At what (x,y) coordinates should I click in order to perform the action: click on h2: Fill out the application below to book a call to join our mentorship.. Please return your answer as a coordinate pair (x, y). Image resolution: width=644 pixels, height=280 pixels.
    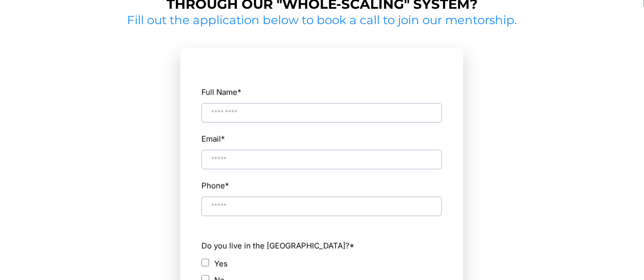
    Looking at the image, I should click on (322, 20).